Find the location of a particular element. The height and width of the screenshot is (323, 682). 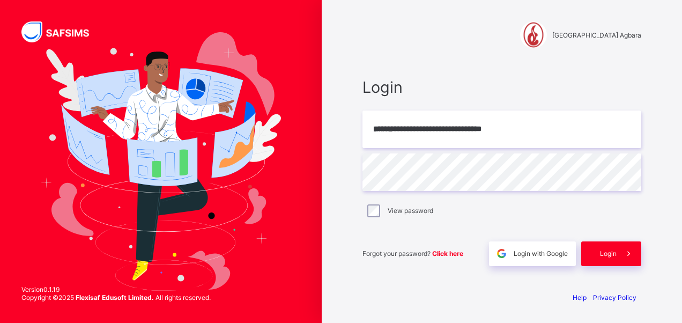

img: SAFSIMS Logo is located at coordinates (62, 32).